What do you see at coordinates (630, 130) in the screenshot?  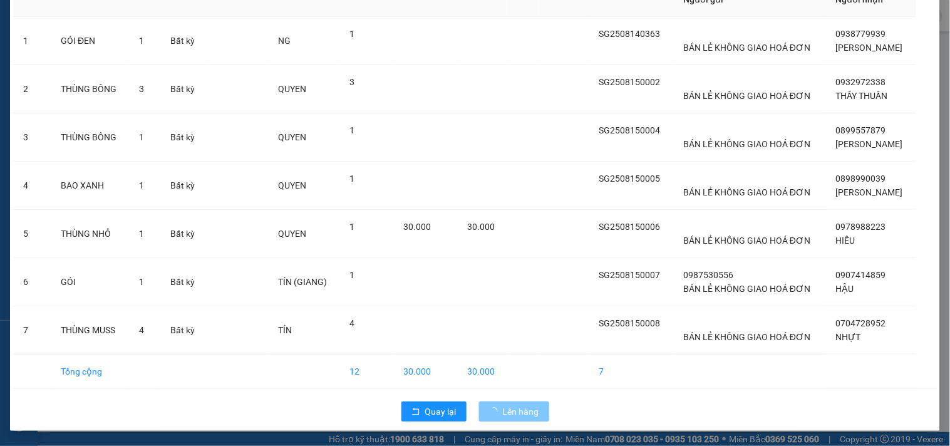 I see `span: SG2508150004` at bounding box center [630, 130].